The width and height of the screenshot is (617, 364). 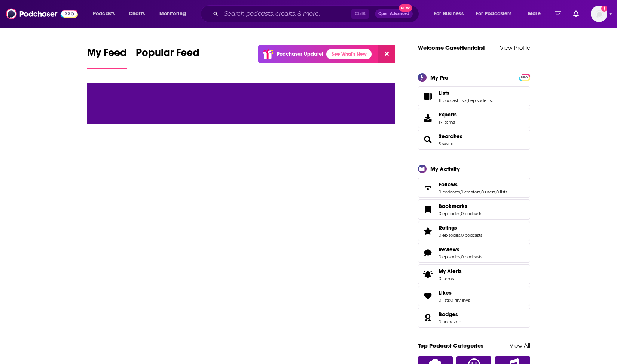 I want to click on span: Ctrl K, so click(x=360, y=13).